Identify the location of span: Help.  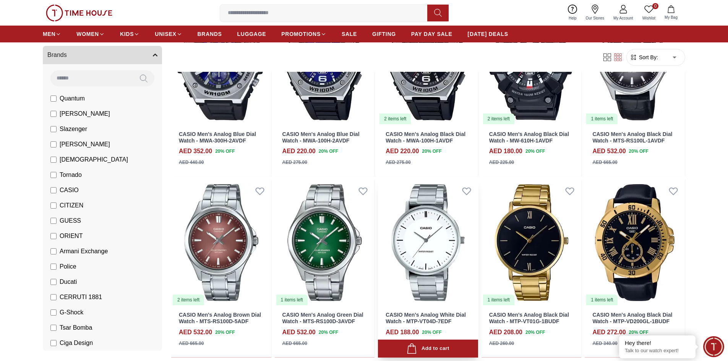
(573, 18).